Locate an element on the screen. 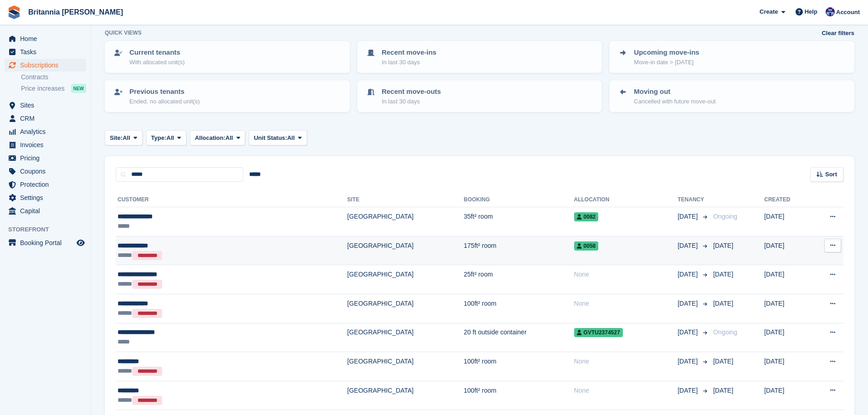 This screenshot has width=868, height=415. span: Booking Portal is located at coordinates (47, 243).